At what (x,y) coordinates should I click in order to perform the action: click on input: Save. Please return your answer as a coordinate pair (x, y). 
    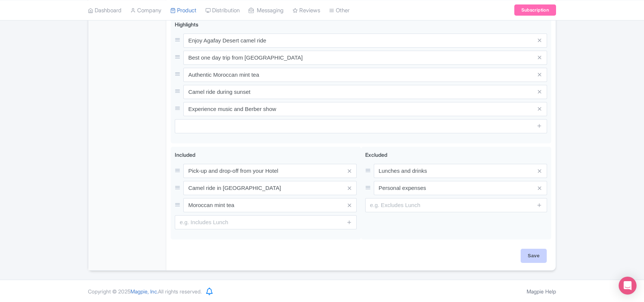
    Looking at the image, I should click on (534, 256).